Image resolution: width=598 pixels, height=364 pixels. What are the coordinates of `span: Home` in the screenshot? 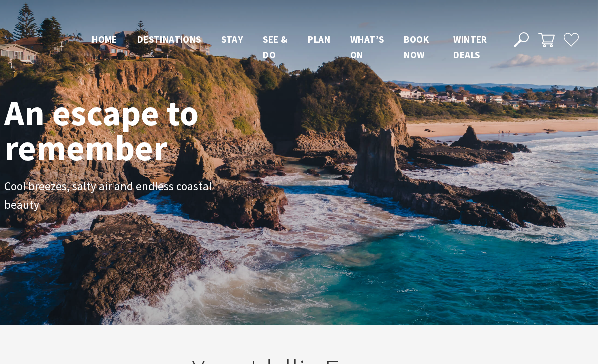 It's located at (104, 39).